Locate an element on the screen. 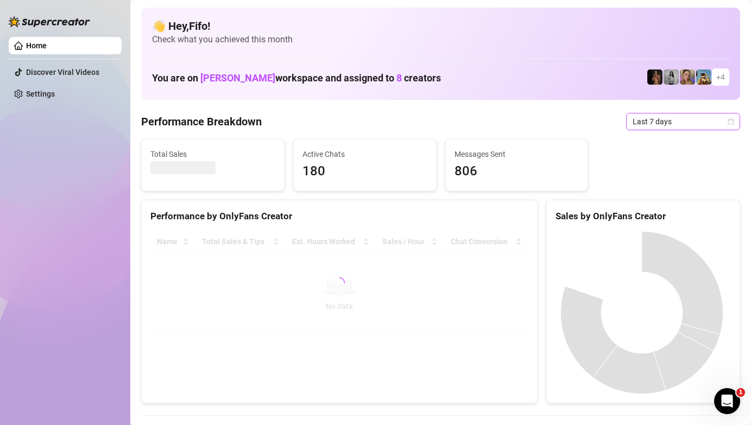 The width and height of the screenshot is (751, 425). div: Sales by OnlyFans Creator is located at coordinates (643, 216).